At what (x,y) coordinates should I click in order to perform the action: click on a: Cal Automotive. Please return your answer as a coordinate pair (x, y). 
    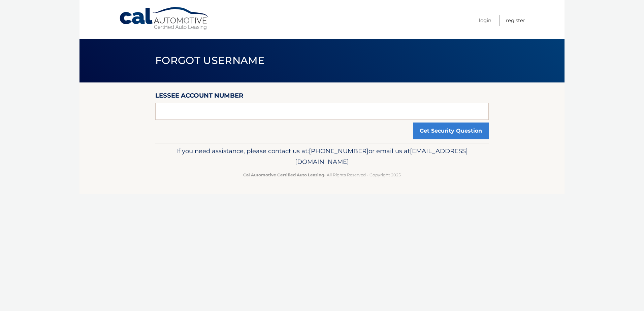
    Looking at the image, I should click on (164, 19).